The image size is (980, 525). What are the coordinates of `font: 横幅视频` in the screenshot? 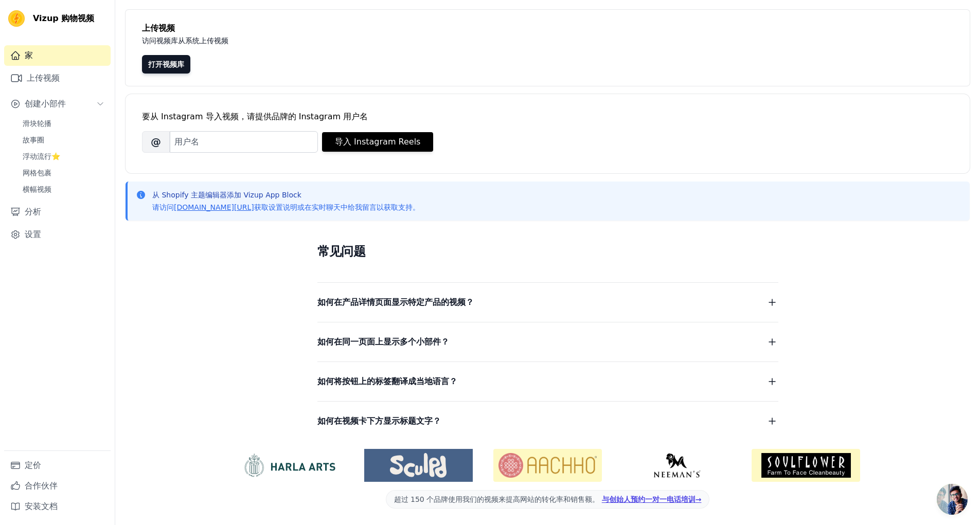 It's located at (37, 189).